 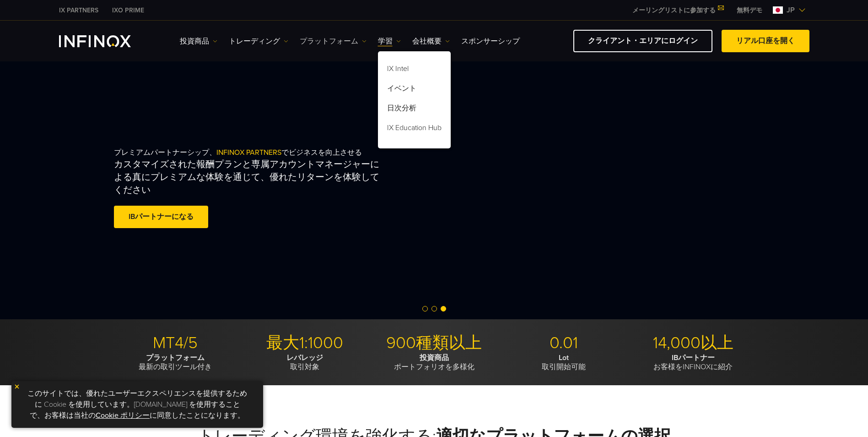 What do you see at coordinates (161, 217) in the screenshot?
I see `a: IBパートナーになる` at bounding box center [161, 217].